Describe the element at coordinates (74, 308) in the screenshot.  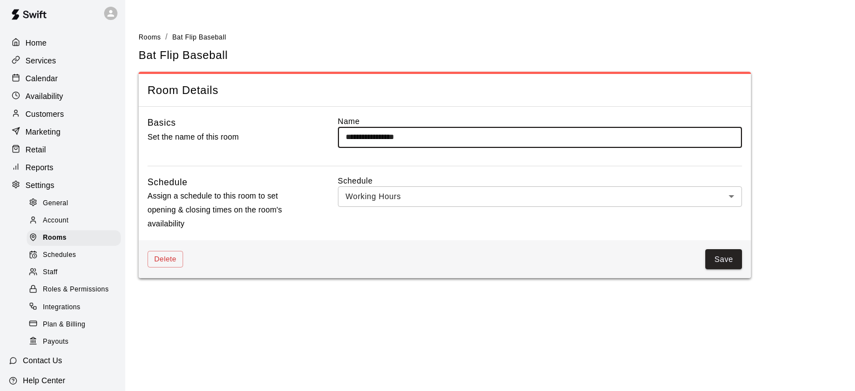
I see `div: Integrations` at that location.